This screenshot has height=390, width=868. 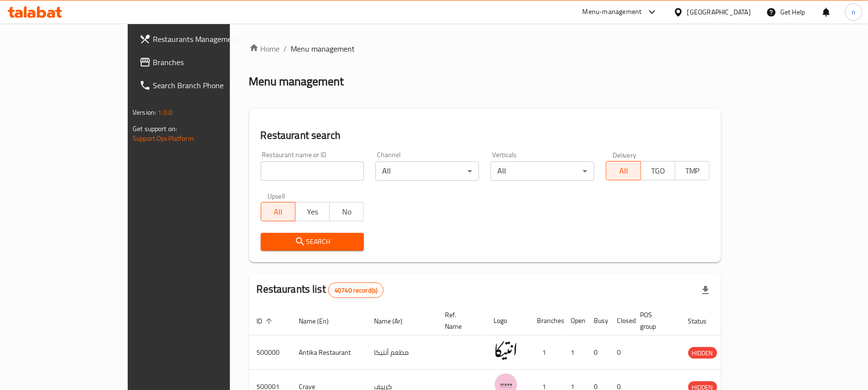 I want to click on a: Support.OpsPlatform, so click(x=163, y=138).